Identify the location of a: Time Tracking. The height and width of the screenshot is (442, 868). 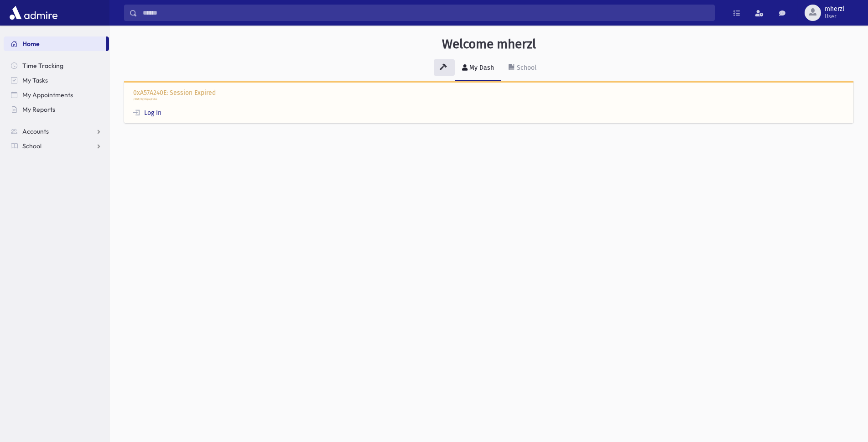
(56, 66).